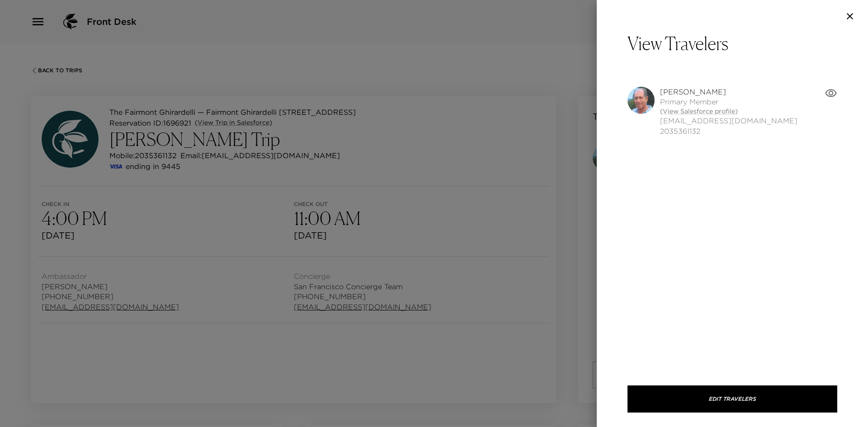  I want to click on span: 2035361132, so click(729, 131).